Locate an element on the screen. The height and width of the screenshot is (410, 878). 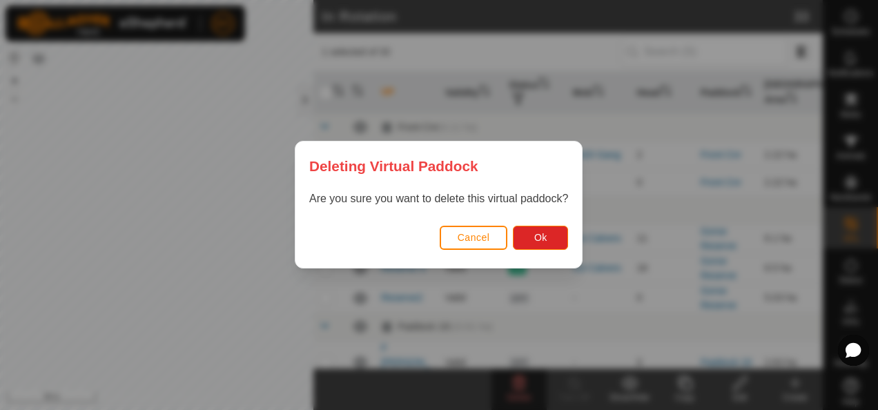
span: Cancel is located at coordinates (473, 238).